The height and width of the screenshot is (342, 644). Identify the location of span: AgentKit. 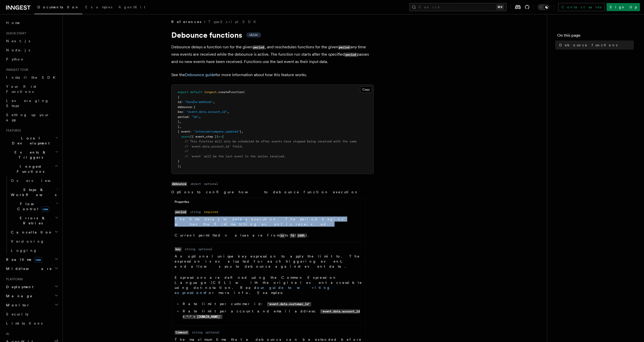
(132, 7).